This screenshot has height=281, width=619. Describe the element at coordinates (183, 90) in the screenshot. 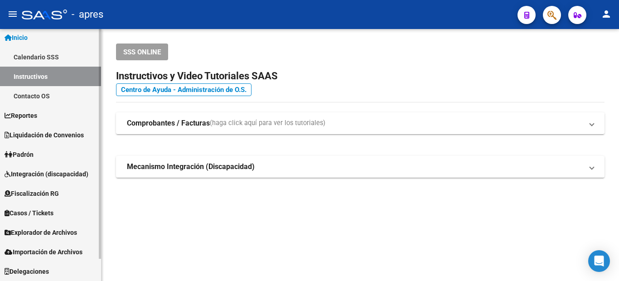

I see `a: Centro de Ayuda - Administración de O.S.` at that location.